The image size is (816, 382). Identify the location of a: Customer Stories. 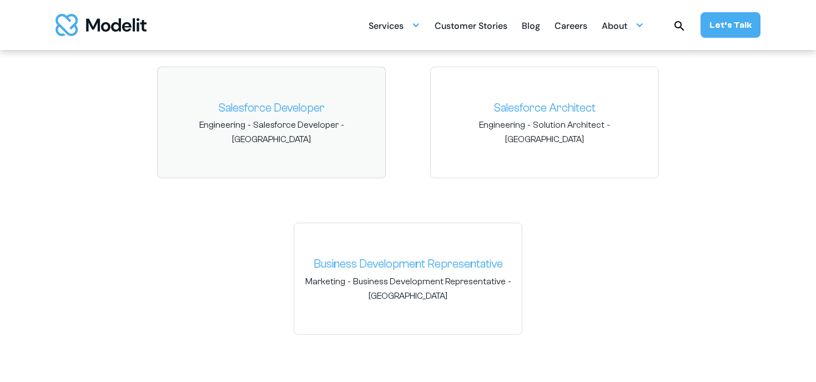
(471, 25).